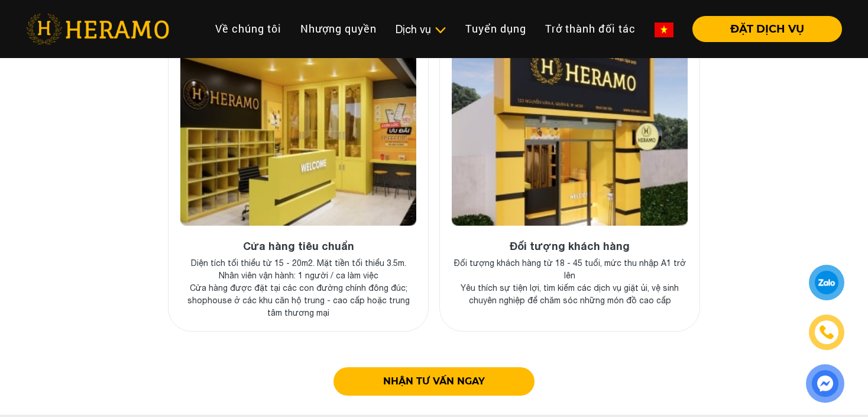 Image resolution: width=868 pixels, height=417 pixels. Describe the element at coordinates (590, 28) in the screenshot. I see `a: Trở thành đối tác` at that location.